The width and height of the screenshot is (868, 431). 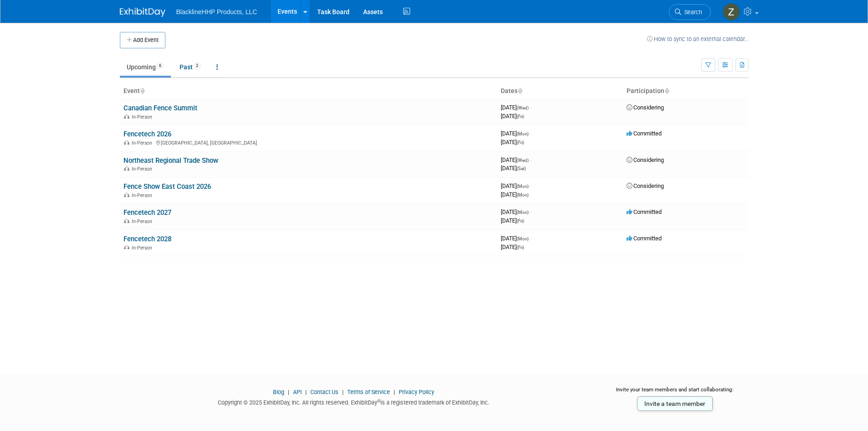 I want to click on a: How to sync to an external calendar..., so click(x=698, y=39).